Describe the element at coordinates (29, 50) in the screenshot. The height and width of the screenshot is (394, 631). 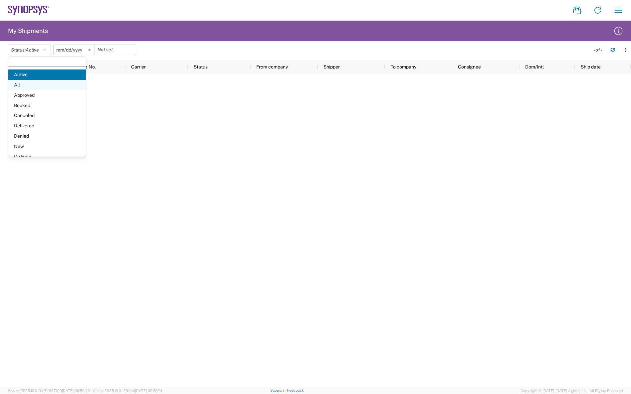
I see `button: Status:Active` at that location.